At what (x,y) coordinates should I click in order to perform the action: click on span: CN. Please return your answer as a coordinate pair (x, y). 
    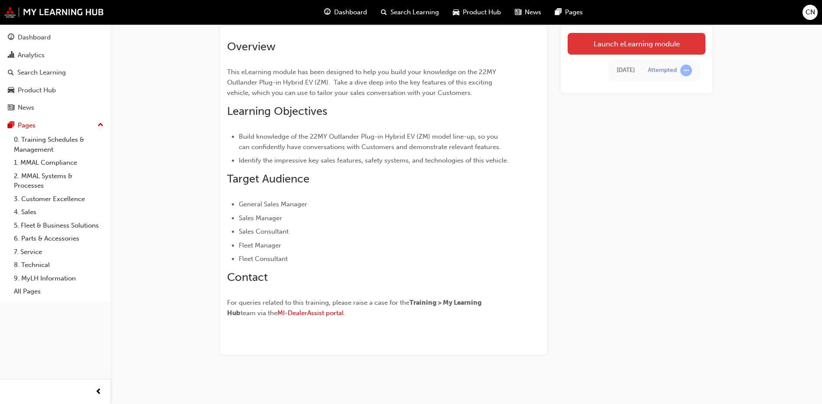
    Looking at the image, I should click on (811, 12).